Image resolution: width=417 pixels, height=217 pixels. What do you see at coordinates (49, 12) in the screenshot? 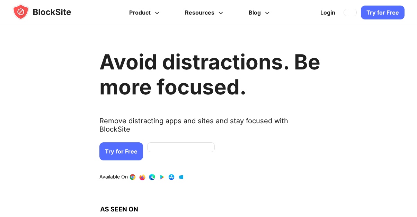
I see `img: blocksite-icon.5d769676.svg` at bounding box center [49, 12].